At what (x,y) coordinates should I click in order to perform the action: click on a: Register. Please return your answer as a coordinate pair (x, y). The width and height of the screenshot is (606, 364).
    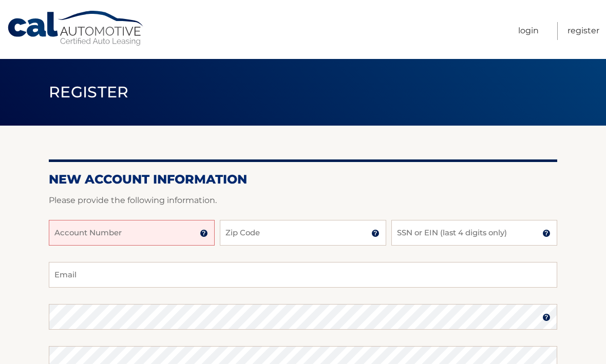
    Looking at the image, I should click on (583, 31).